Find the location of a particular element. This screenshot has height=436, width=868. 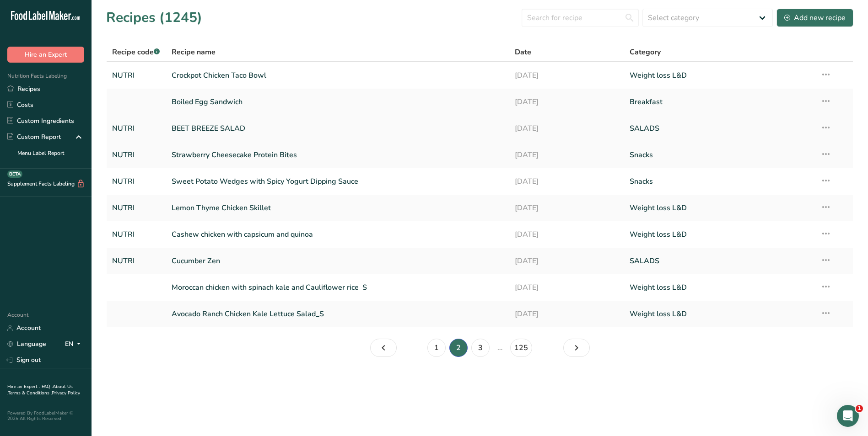

div: Powered By FoodLabelMaker © 2025 All Rights Reserved is located at coordinates (46, 416).